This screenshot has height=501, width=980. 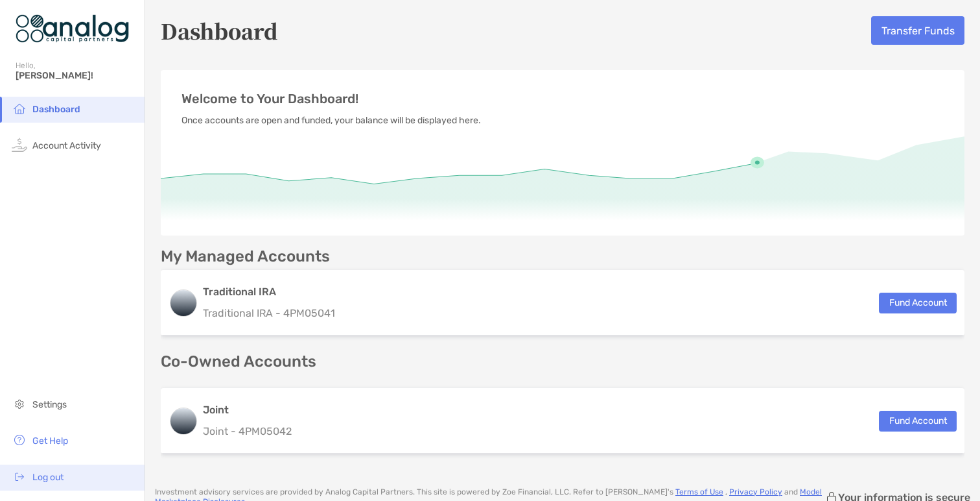 What do you see at coordinates (56, 109) in the screenshot?
I see `span: Dashboard` at bounding box center [56, 109].